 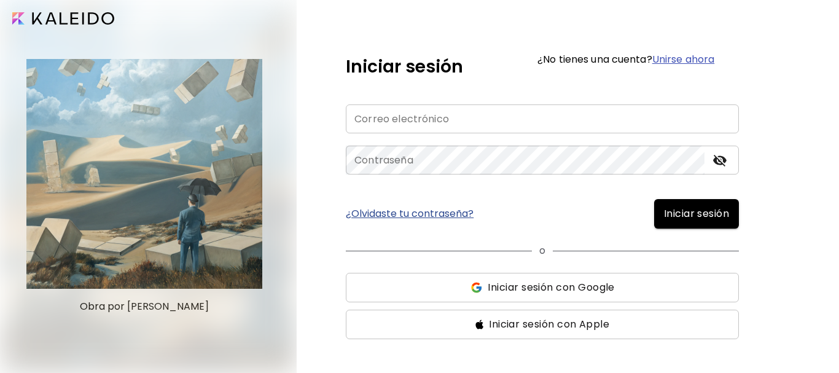 I want to click on p: o, so click(x=542, y=251).